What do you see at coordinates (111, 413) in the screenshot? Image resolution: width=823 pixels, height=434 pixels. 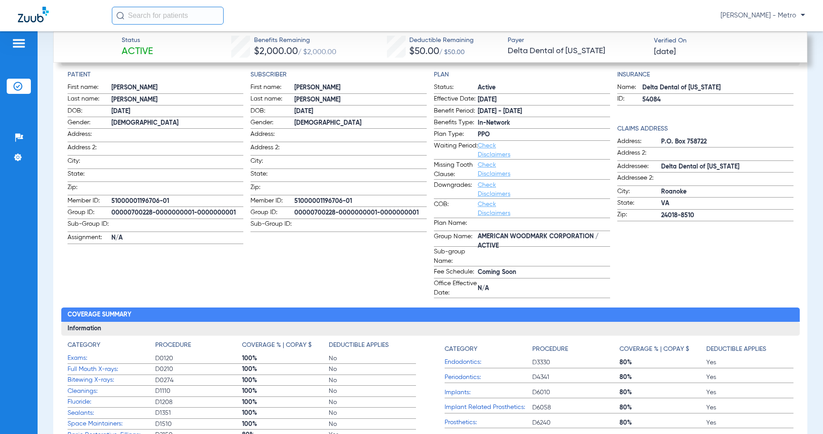 I see `span: Sealants:` at bounding box center [111, 413].